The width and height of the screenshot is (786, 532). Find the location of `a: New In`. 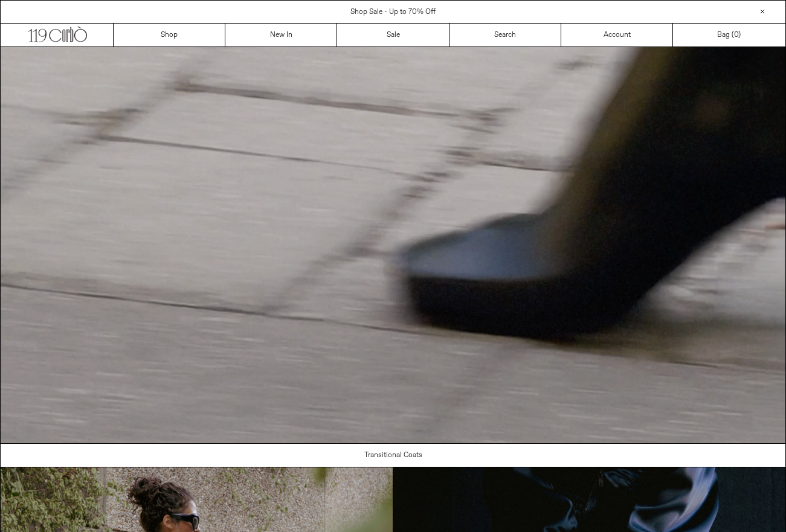

a: New In is located at coordinates (281, 35).